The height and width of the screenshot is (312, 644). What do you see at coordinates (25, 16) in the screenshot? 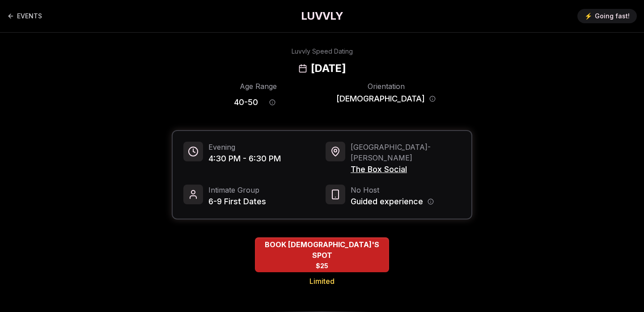
I see `a: Back to events` at bounding box center [25, 16].